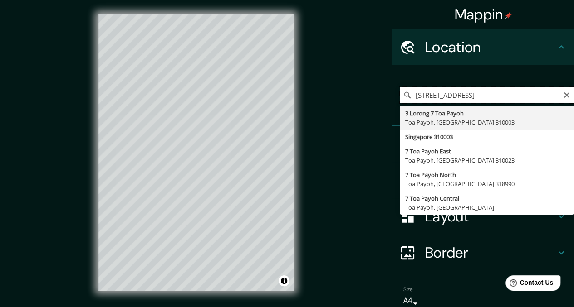 This screenshot has width=574, height=307. What do you see at coordinates (487, 95) in the screenshot?
I see `input: Pick your city or area` at bounding box center [487, 95].